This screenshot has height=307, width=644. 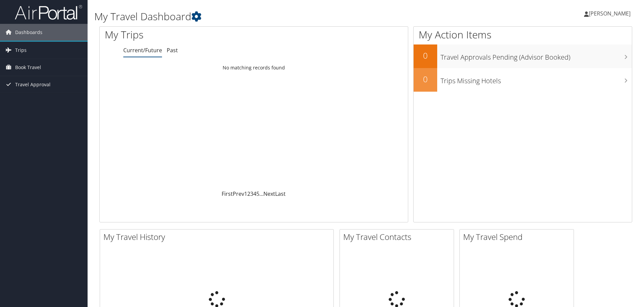 I want to click on a: Prev, so click(x=238, y=194).